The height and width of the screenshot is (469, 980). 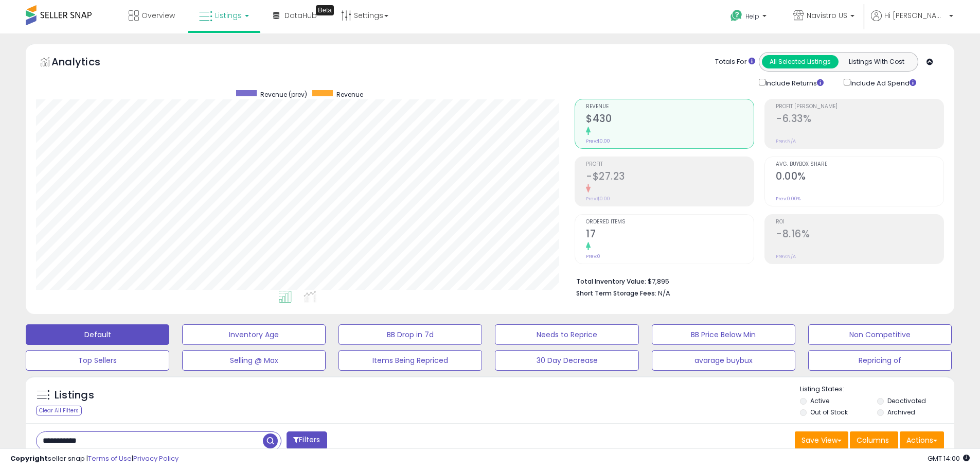 What do you see at coordinates (859, 164) in the screenshot?
I see `span: Avg. Buybox Share` at bounding box center [859, 164].